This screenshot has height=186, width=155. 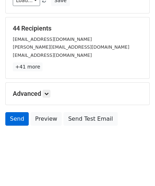 What do you see at coordinates (137, 169) in the screenshot?
I see `div: Chat Widget` at bounding box center [137, 169].